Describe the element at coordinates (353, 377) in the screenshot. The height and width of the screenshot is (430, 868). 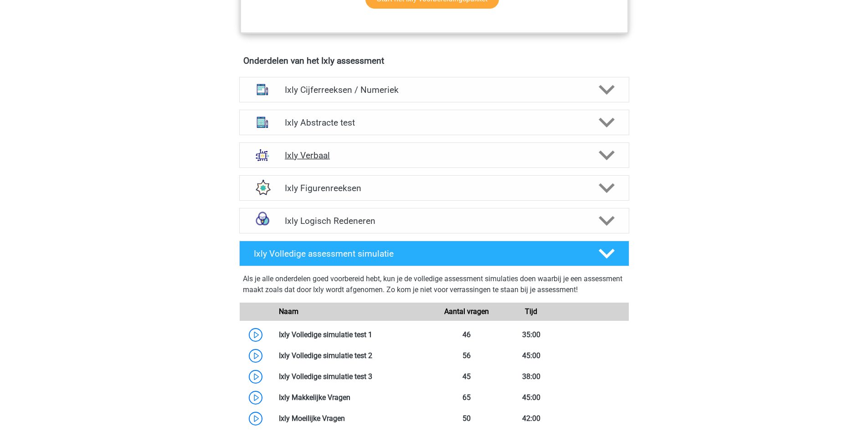
I see `div: Ixly Volledige simulatie test 3` at that location.